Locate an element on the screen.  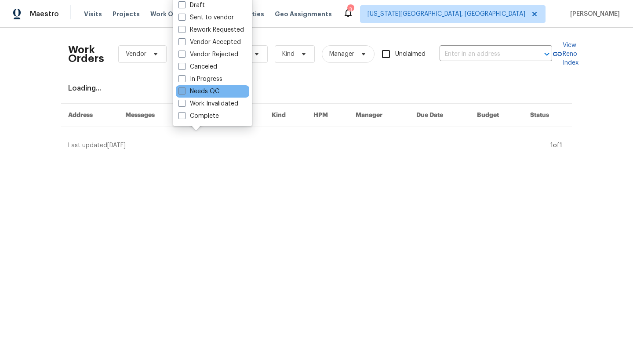
span: Projects is located at coordinates (126, 14).